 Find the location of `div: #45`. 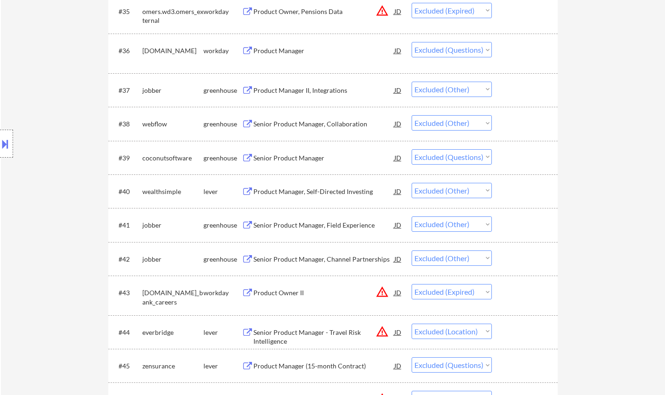

div: #45 is located at coordinates (126, 366).